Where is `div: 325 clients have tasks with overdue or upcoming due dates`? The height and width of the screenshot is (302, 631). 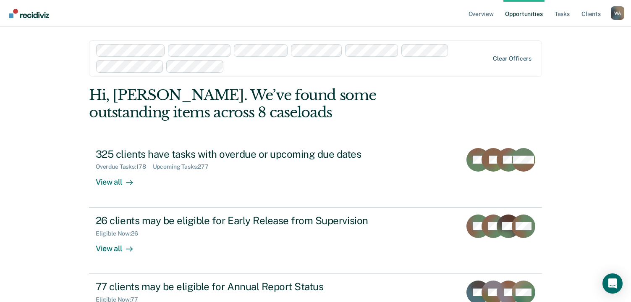
div: 325 clients have tasks with overdue or upcoming due dates is located at coordinates (243, 154).